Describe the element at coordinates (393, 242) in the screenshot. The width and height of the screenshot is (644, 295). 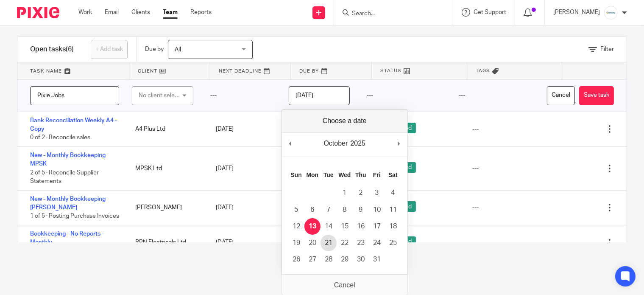
I see `button: 25` at that location.